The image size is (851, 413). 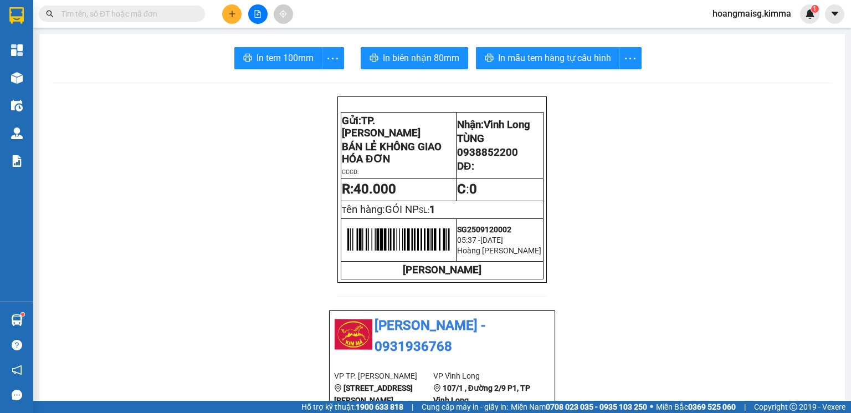 I want to click on span: Nhận:, so click(x=494, y=125).